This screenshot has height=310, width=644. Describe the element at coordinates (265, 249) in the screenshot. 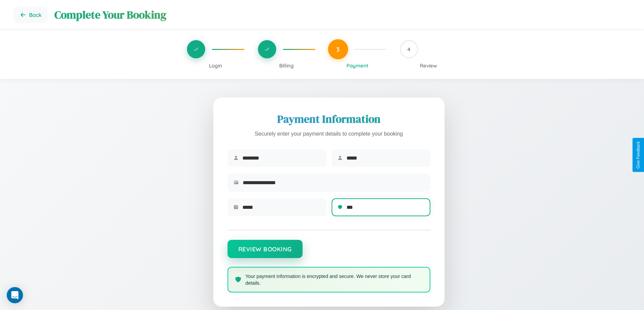

I see `button: Review Booking` at that location.